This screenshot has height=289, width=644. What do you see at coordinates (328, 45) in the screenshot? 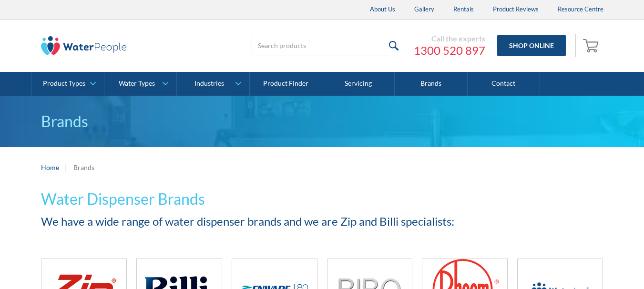
I see `input: Search products` at bounding box center [328, 45].